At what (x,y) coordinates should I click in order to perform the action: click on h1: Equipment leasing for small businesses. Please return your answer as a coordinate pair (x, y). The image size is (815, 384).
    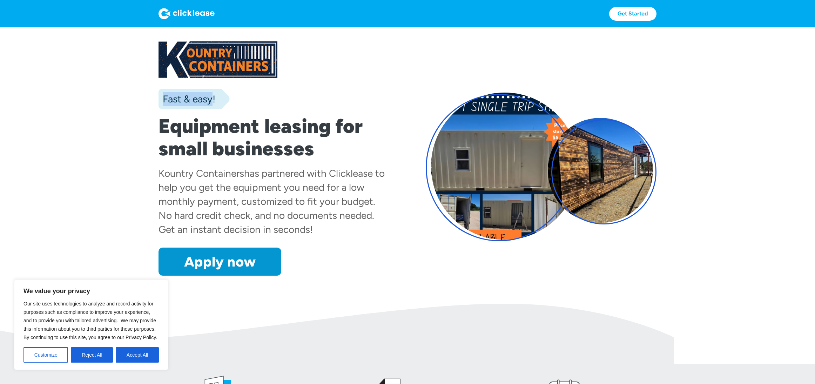
    Looking at the image, I should click on (274, 137).